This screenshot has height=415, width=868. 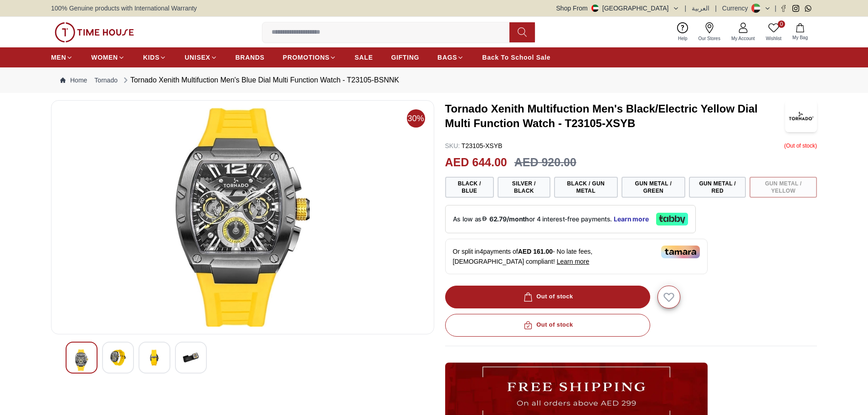 I want to click on span: BAGS, so click(x=447, y=58).